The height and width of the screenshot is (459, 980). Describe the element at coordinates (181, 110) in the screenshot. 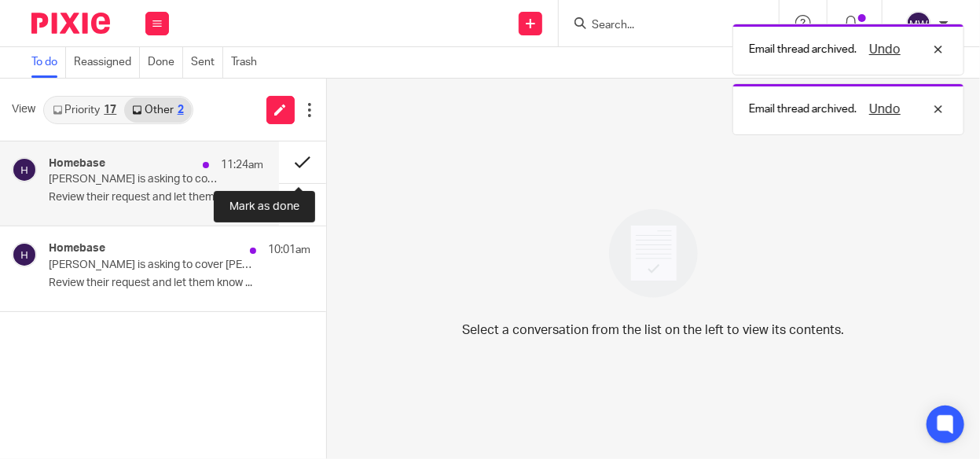

I see `div: 2` at that location.